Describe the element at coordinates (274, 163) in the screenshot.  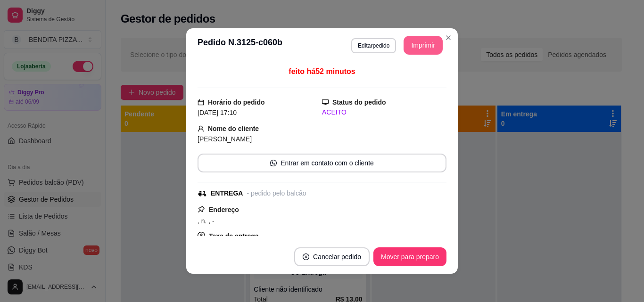
I see `span: whats-app` at that location.